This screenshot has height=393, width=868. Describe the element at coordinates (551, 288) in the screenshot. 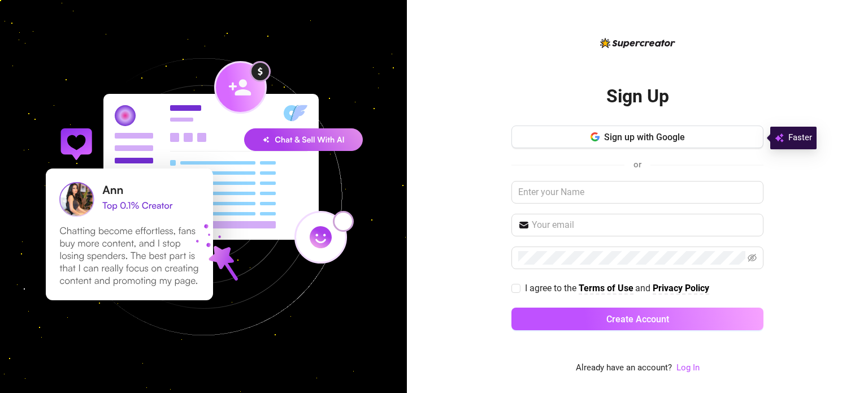

I see `span: I agree to the` at that location.